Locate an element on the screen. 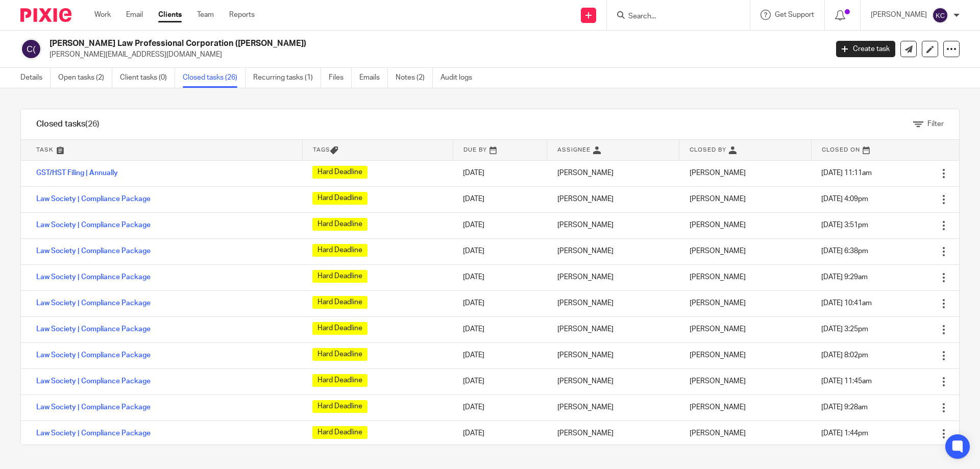  a: Clients is located at coordinates (170, 15).